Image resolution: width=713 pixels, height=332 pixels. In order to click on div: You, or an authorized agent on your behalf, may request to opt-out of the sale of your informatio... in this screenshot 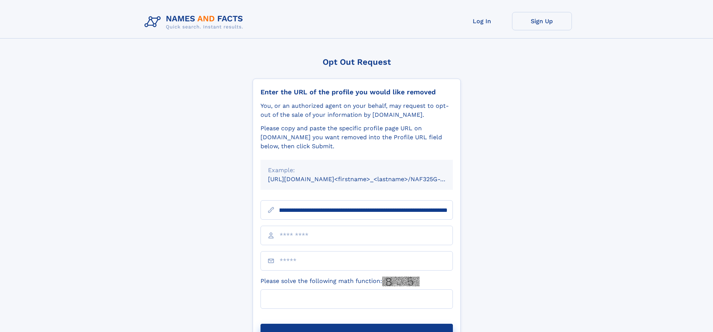, I will do `click(357, 110)`.